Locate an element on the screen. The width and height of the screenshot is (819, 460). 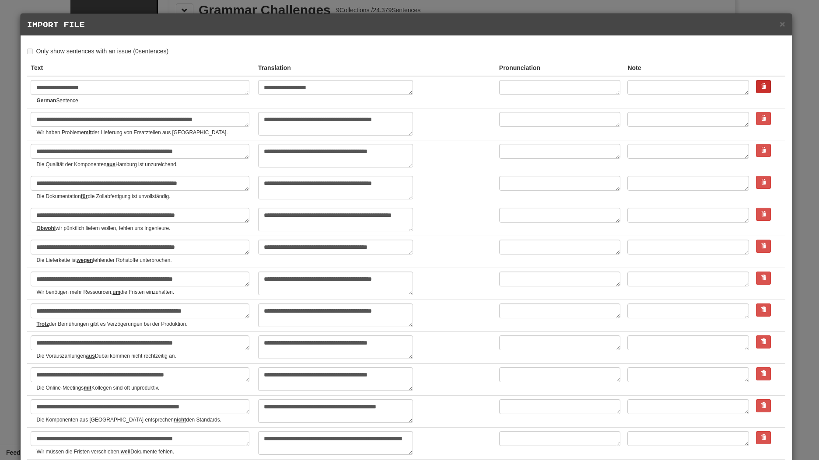
th: Pronunciation is located at coordinates (560, 68).